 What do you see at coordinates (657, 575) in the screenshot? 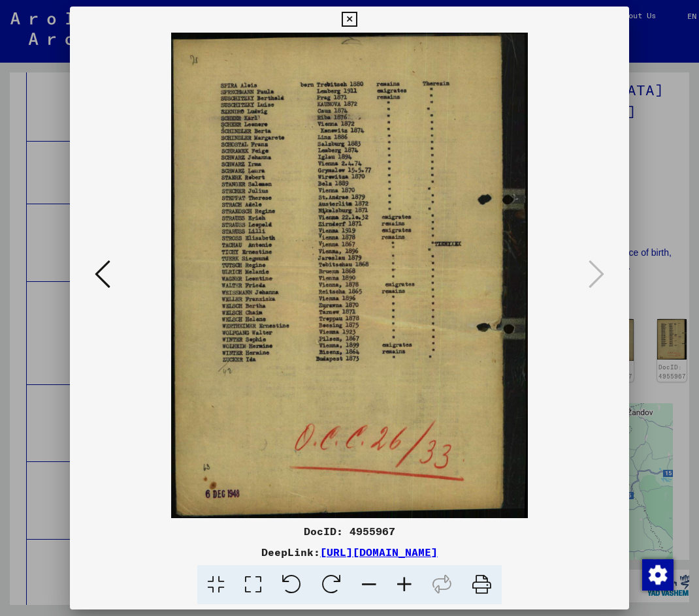
I see `div: Change consent` at bounding box center [657, 575].